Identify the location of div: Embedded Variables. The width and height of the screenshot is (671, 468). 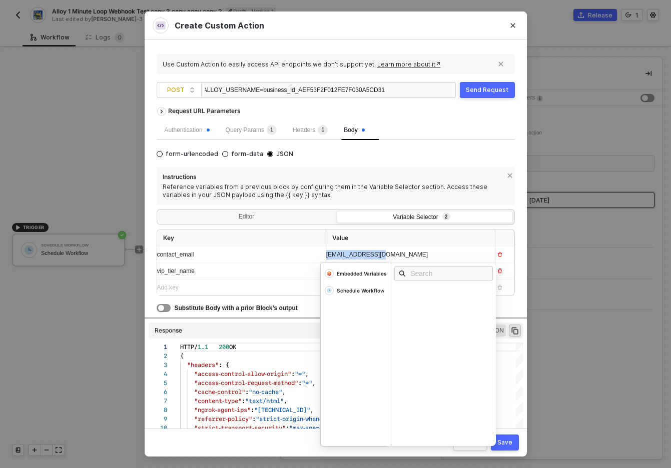
(362, 274).